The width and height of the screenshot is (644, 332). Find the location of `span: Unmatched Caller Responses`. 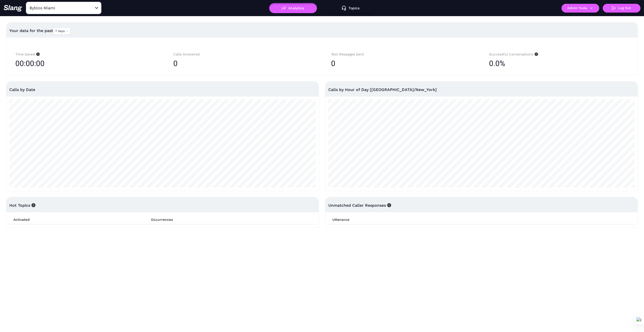

span: Unmatched Caller Responses is located at coordinates (360, 205).